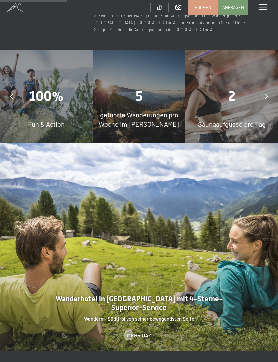  What do you see at coordinates (203, 7) in the screenshot?
I see `span: Buchen` at bounding box center [203, 7].